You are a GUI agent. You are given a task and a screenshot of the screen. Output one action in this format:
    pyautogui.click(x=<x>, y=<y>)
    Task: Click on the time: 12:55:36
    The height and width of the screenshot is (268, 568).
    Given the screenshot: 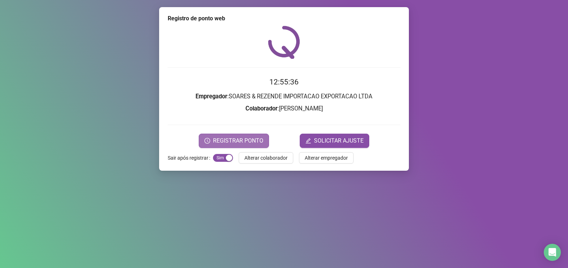 What is the action you would take?
    pyautogui.click(x=284, y=82)
    